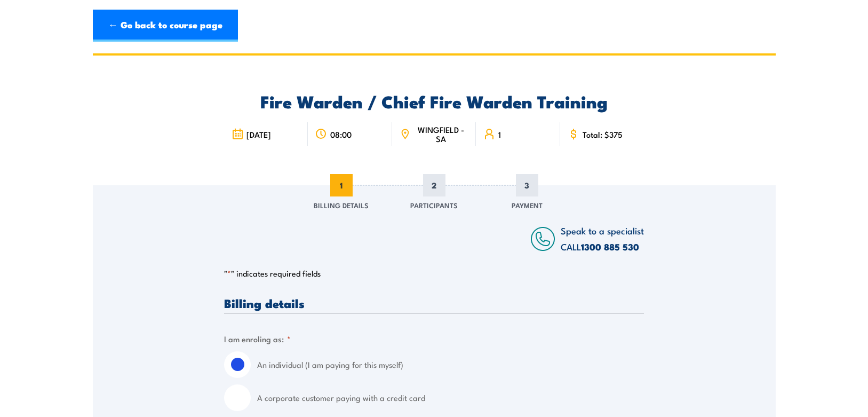 The image size is (868, 417). What do you see at coordinates (450, 364) in the screenshot?
I see `label: An individual (I am paying for this myself)` at bounding box center [450, 364].